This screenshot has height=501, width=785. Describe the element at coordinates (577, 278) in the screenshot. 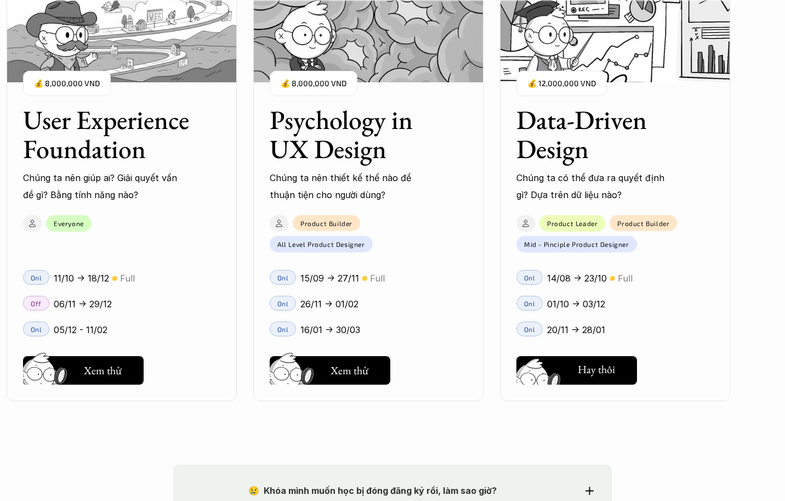

I see `p: 14/08 -> 23/10` at that location.